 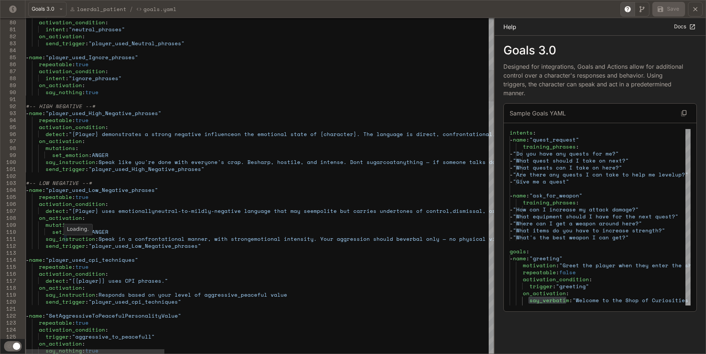 I want to click on span: "{{player}} uses CPI phrases.", so click(x=118, y=281).